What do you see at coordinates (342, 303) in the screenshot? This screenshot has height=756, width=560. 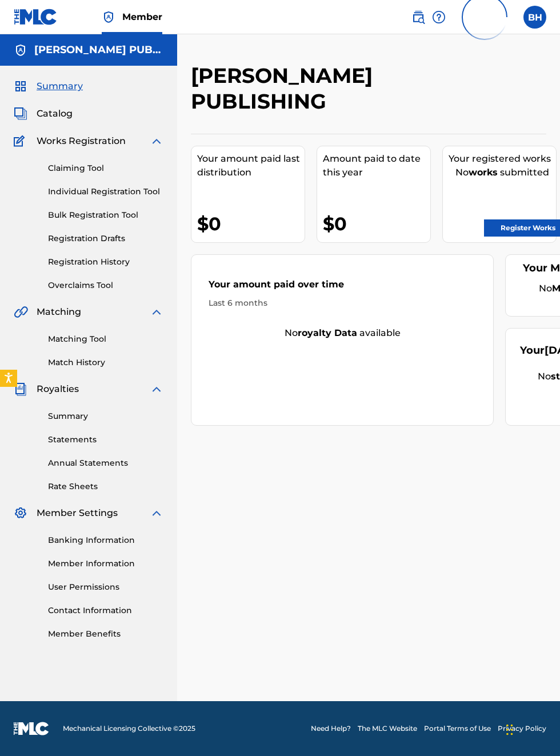 I see `div: Last 6 months` at bounding box center [342, 303].